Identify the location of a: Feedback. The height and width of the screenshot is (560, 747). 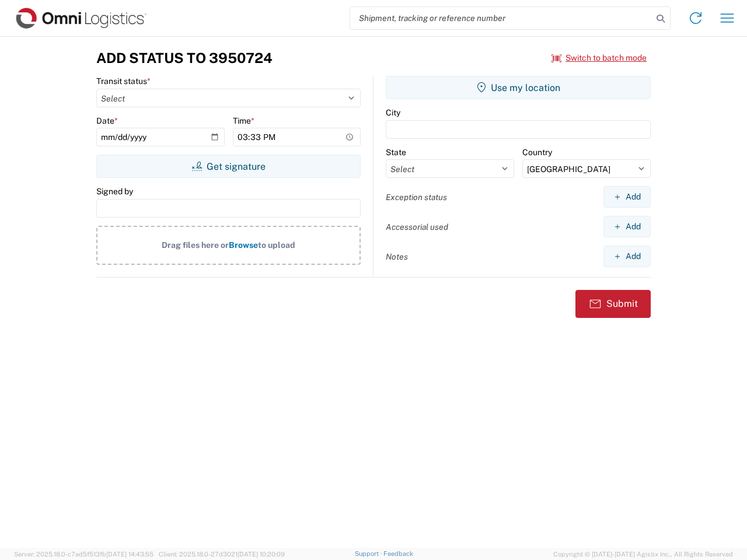
(398, 554).